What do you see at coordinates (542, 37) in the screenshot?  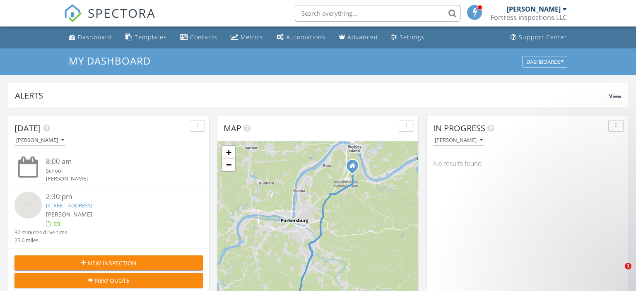 I see `div: Support Center` at bounding box center [542, 37].